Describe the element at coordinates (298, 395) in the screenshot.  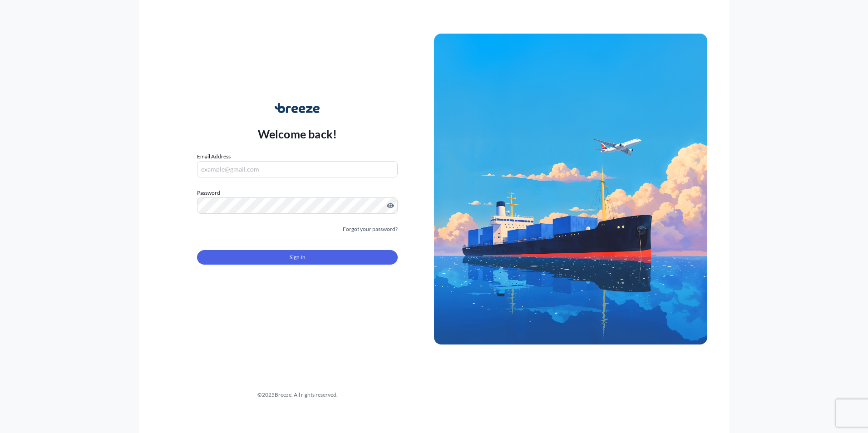
I see `div: © 2025 Breeze. All rights reserved.` at that location.